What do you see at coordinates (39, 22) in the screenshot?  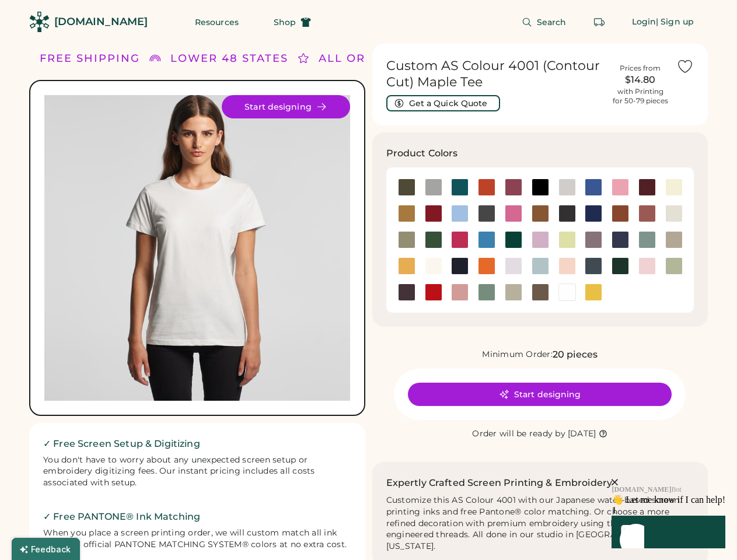 I see `img: Rendered Logo - Screens` at bounding box center [39, 22].